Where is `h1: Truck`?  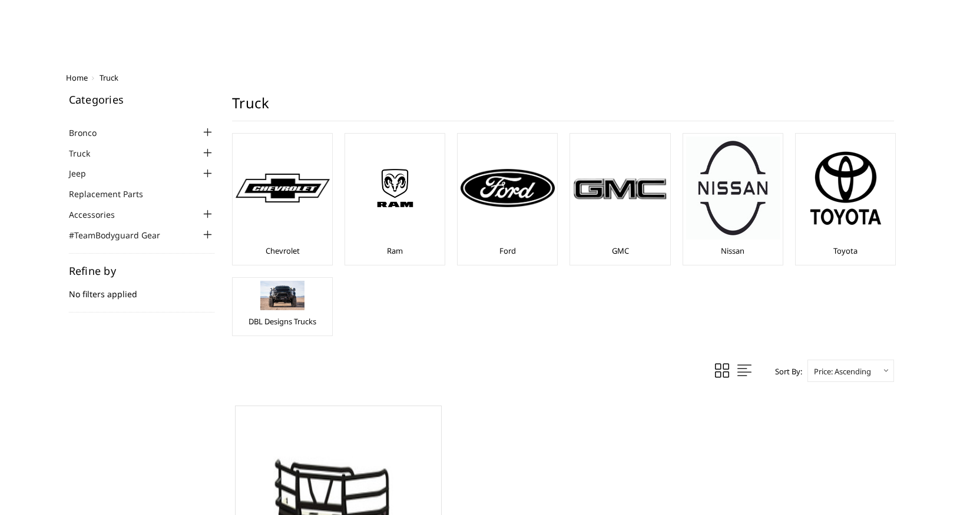
h1: Truck is located at coordinates (563, 108).